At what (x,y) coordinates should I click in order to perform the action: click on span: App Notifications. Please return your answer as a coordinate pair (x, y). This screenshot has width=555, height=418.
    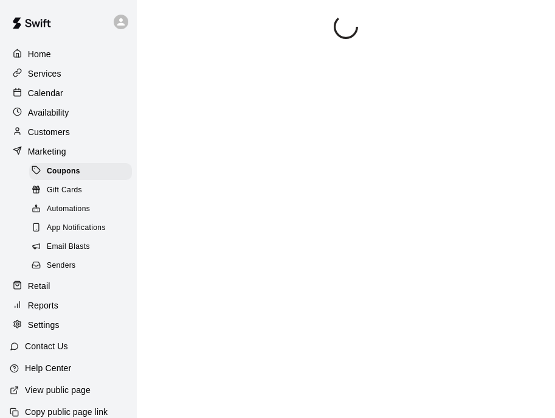
    Looking at the image, I should click on (76, 228).